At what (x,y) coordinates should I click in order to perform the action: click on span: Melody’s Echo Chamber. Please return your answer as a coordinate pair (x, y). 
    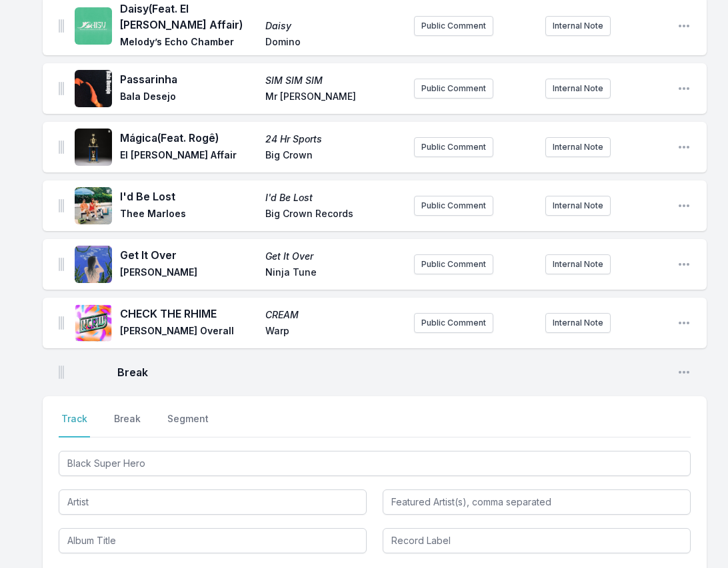
    Looking at the image, I should click on (189, 44).